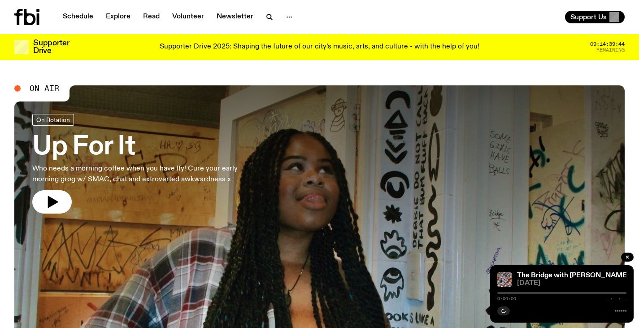 The height and width of the screenshot is (328, 639). I want to click on a: Volunteer, so click(188, 17).